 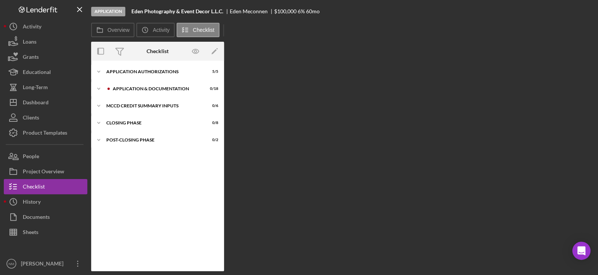 I want to click on a: Sheets, so click(x=46, y=232).